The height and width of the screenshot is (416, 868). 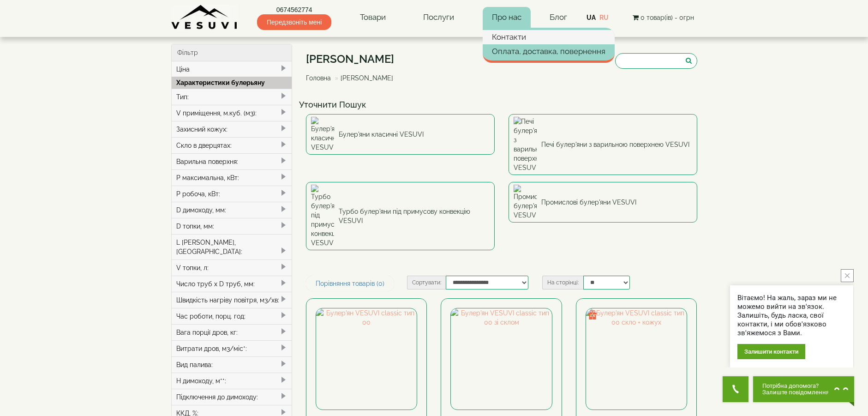 What do you see at coordinates (847, 276) in the screenshot?
I see `button: close button` at bounding box center [847, 276].